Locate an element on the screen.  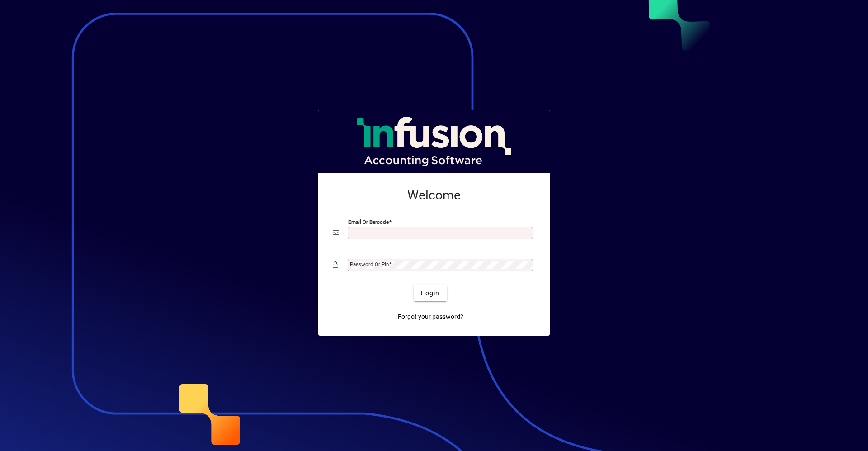
a: Forgot your password? is located at coordinates (430, 317).